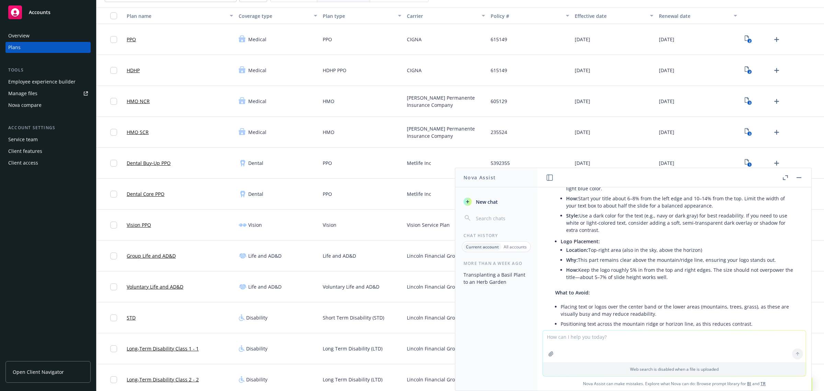 The image size is (824, 391). Describe the element at coordinates (48, 12) in the screenshot. I see `a: Accounts` at that location.